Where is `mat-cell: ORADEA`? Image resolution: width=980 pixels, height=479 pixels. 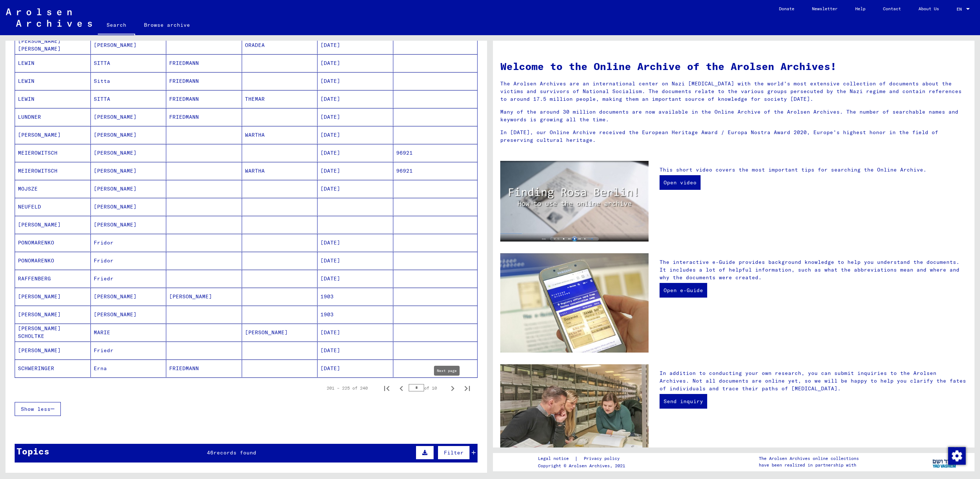 mat-cell: ORADEA is located at coordinates (280, 45).